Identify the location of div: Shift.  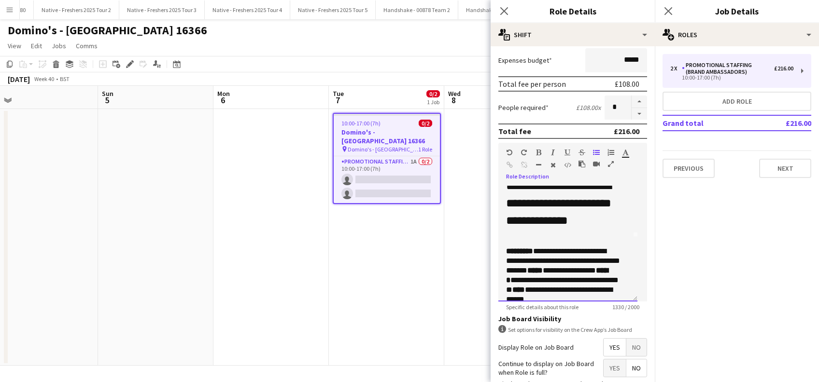
(572, 35).